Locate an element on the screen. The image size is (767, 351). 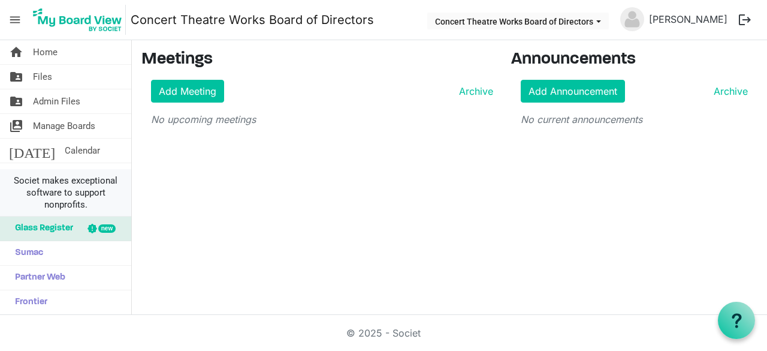
a: Add Announcement is located at coordinates (573, 91).